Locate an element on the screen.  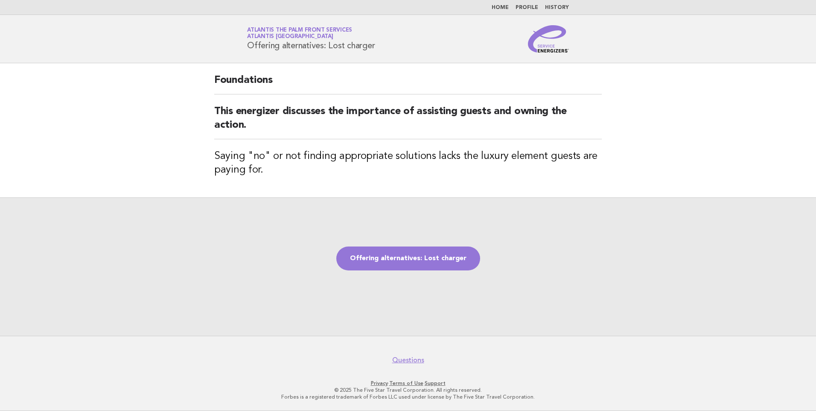
a: Offering alternatives: Lost charger is located at coordinates (408, 258).